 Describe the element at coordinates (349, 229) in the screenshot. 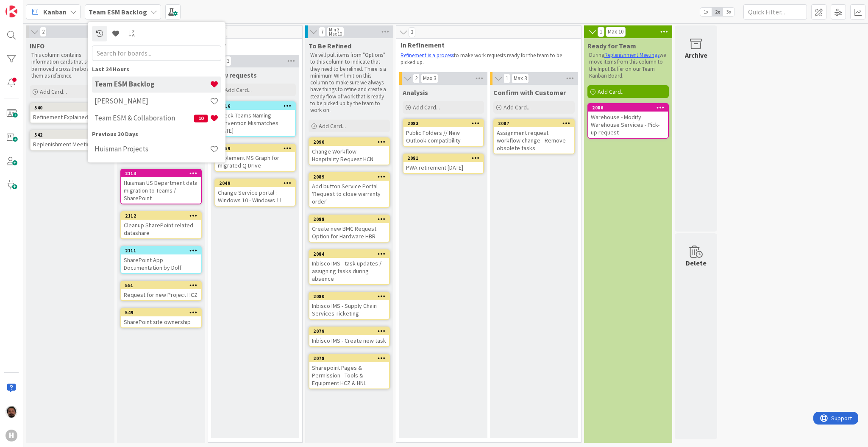

I see `div: 2088Create new BMC Request Option for Hardware HBR` at that location.